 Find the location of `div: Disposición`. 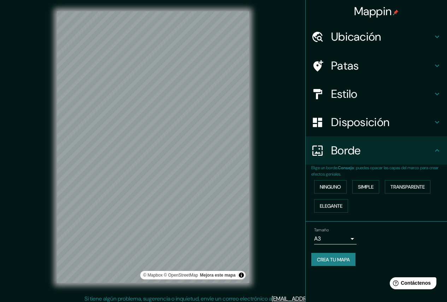

div: Disposición is located at coordinates (376, 122).